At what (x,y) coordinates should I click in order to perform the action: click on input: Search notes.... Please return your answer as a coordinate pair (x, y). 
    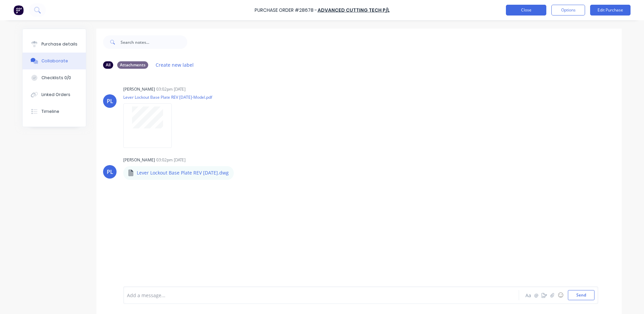
    Looking at the image, I should click on (154, 42).